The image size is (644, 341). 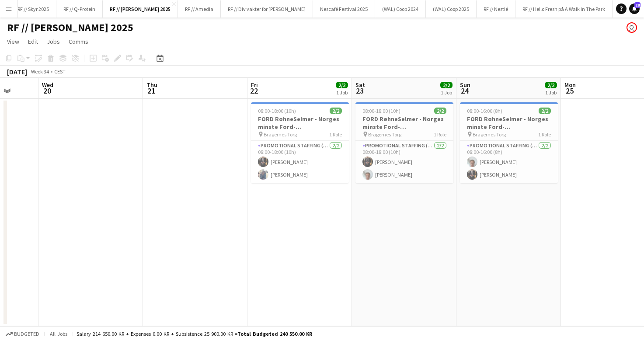 I want to click on span: Mon, so click(x=570, y=85).